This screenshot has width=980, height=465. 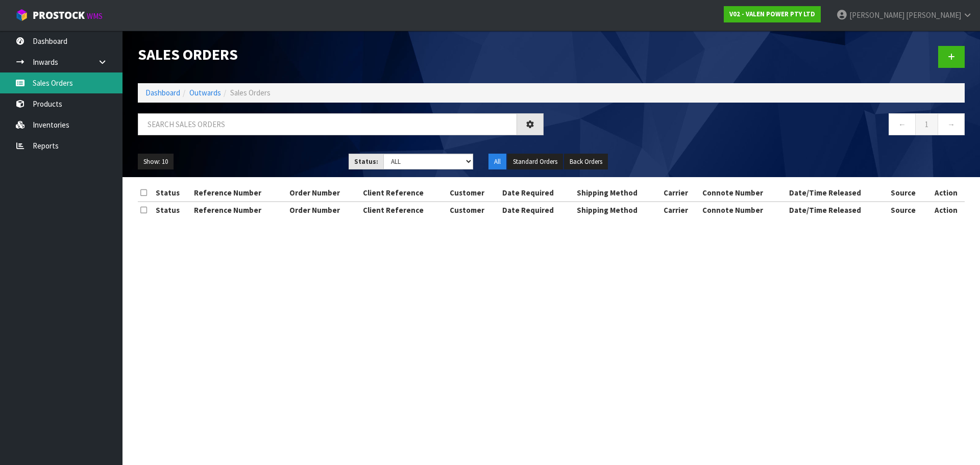 What do you see at coordinates (21, 15) in the screenshot?
I see `img: cube-alt.png` at bounding box center [21, 15].